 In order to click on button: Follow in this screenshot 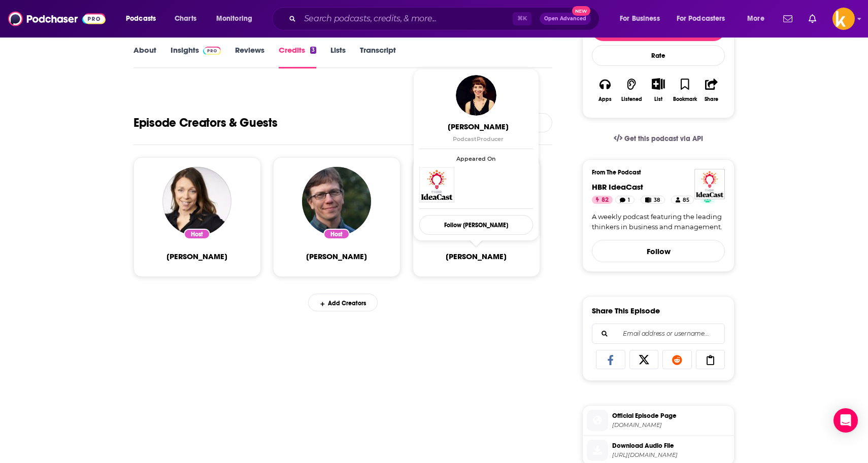, I will do `click(659, 251)`.